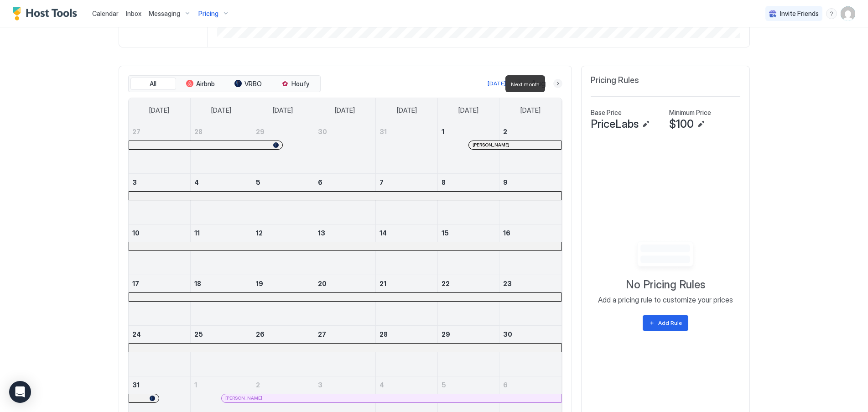 Image resolution: width=868 pixels, height=412 pixels. I want to click on span: 14, so click(383, 233).